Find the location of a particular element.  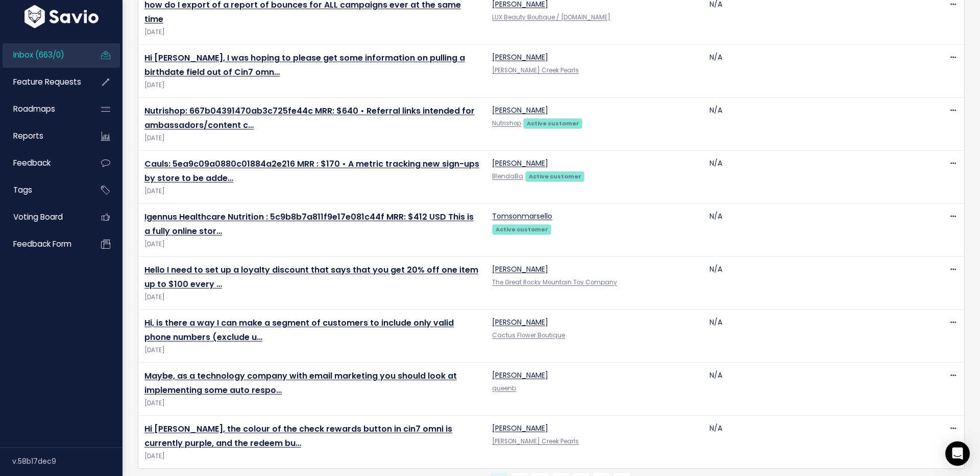

a: Tags is located at coordinates (44, 190).